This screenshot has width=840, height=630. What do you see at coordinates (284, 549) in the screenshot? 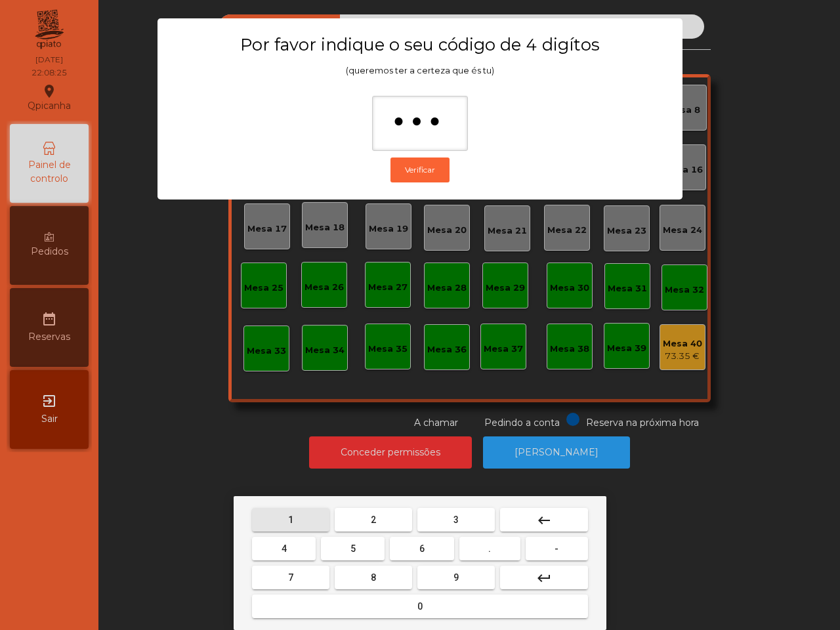
I see `span: 4` at bounding box center [284, 549].